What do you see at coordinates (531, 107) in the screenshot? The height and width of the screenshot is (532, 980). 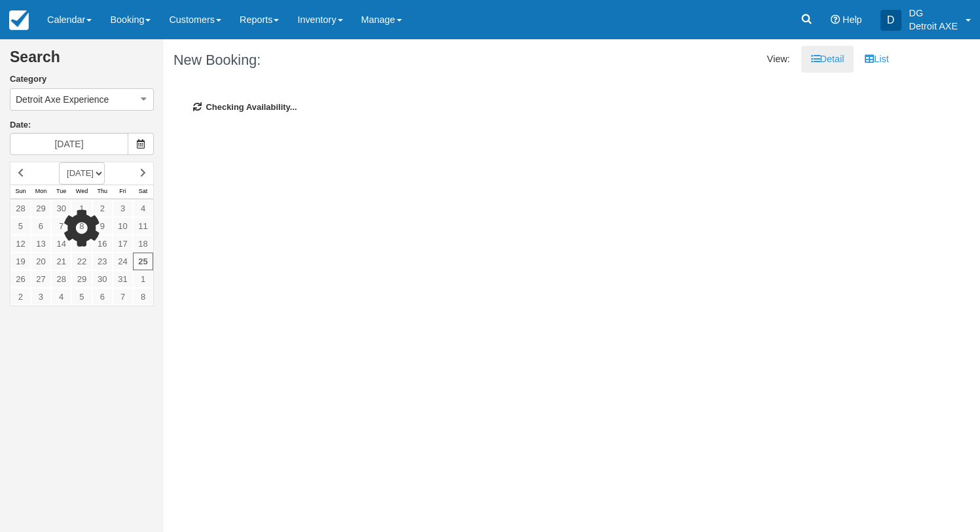 I see `div: Checking Availability...` at bounding box center [531, 107].